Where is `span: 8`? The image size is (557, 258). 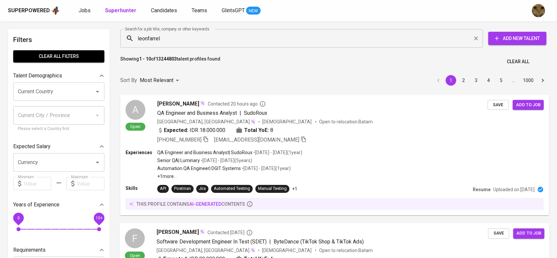 span: 8 is located at coordinates (271, 130).